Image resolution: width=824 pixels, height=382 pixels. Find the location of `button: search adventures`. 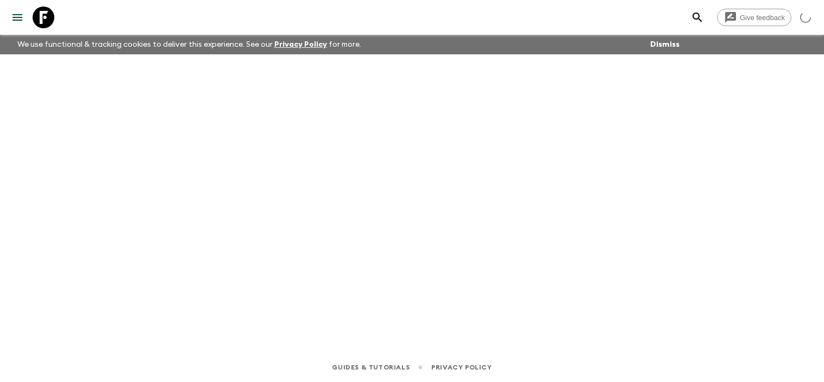

button: search adventures is located at coordinates (698, 17).